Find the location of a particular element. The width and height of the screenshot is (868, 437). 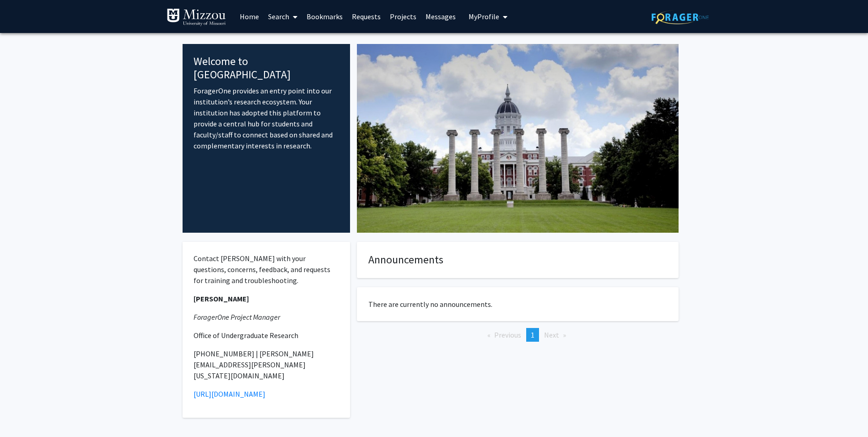

a: Home is located at coordinates (250, 16).